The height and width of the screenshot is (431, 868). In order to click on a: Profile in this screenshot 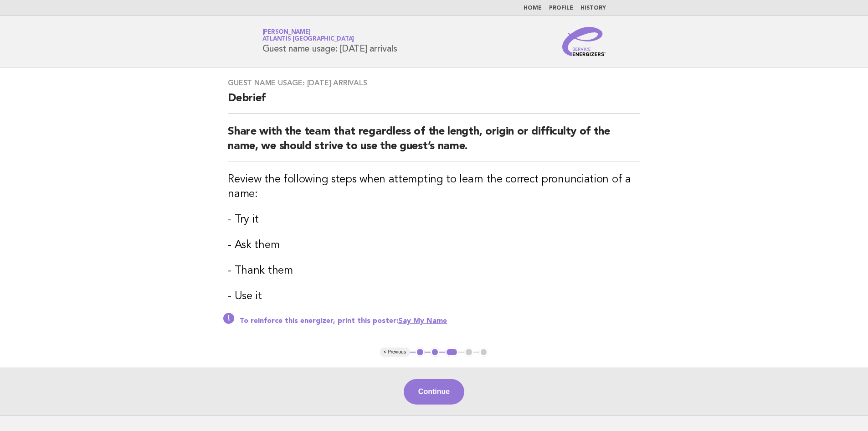, I will do `click(561, 8)`.